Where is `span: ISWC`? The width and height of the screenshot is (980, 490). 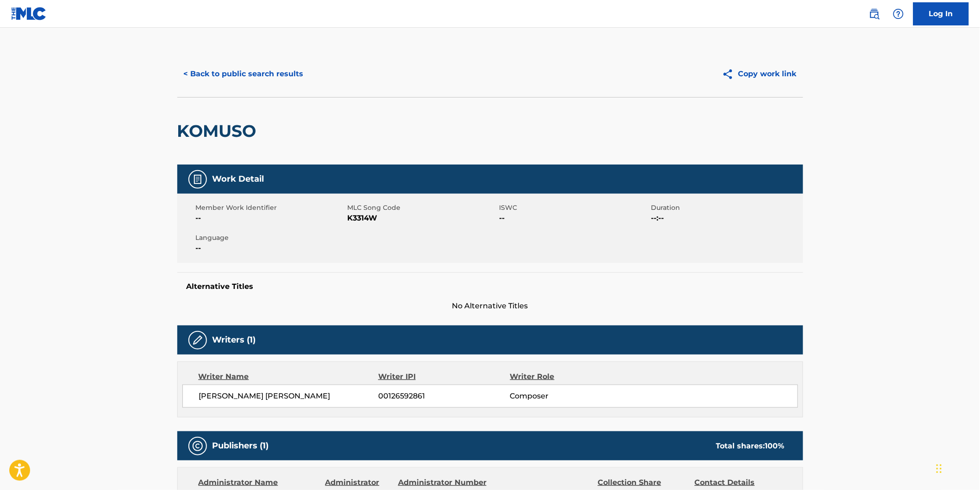 span: ISWC is located at coordinates (574, 207).